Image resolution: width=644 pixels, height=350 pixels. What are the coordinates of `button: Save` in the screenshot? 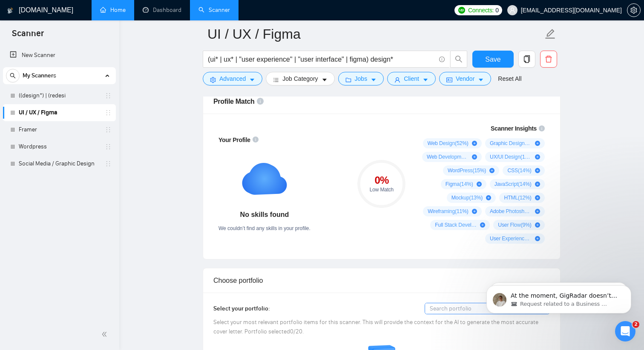 It's located at (493, 59).